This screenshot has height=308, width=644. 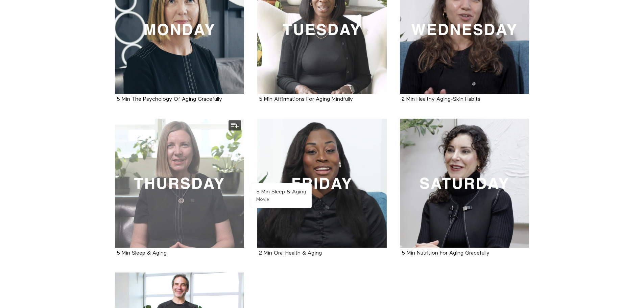 I want to click on a: 2 Min Healthy Aging-Skin Habits, so click(x=441, y=99).